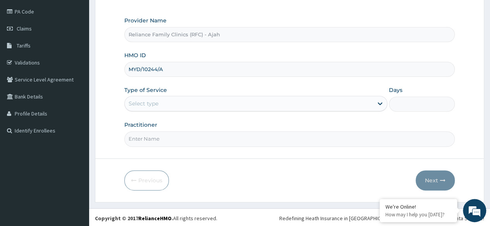  What do you see at coordinates (146, 90) in the screenshot?
I see `label: Type of Service` at bounding box center [146, 90].